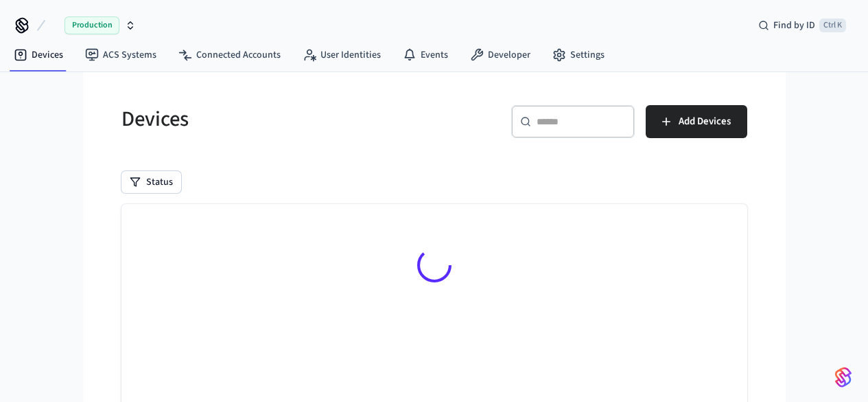 The height and width of the screenshot is (402, 868). I want to click on div: Find by IDCtrl K, so click(802, 25).